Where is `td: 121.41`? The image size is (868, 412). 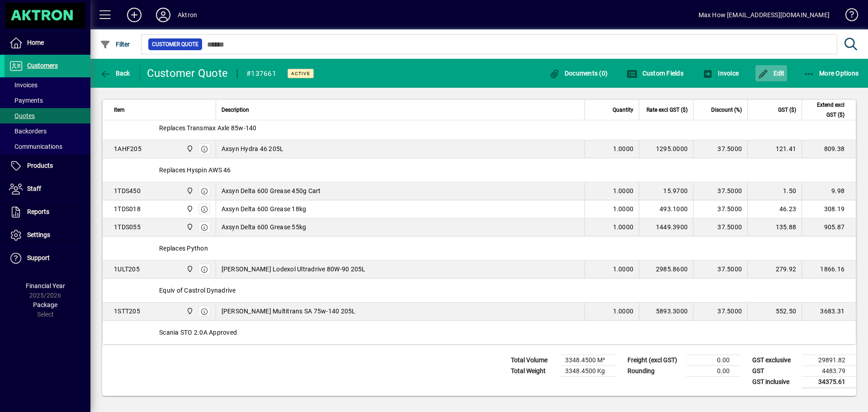 td: 121.41 is located at coordinates (774, 149).